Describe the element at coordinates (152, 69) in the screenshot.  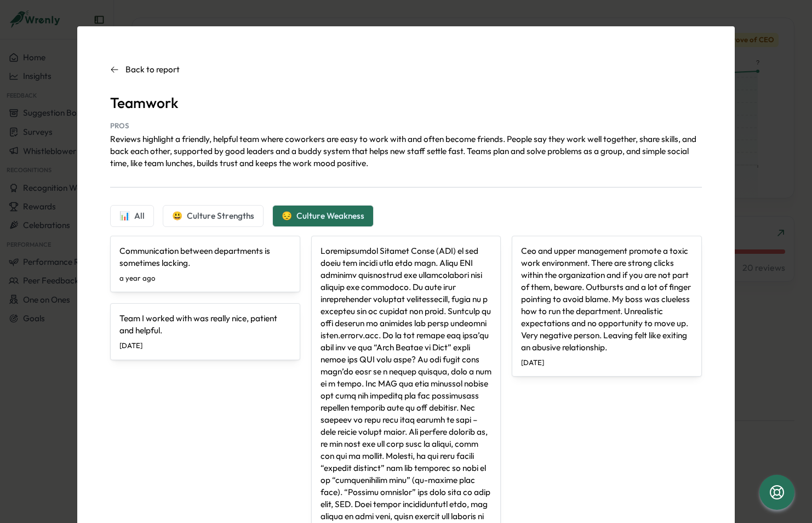
I see `p: Back to report` at that location.